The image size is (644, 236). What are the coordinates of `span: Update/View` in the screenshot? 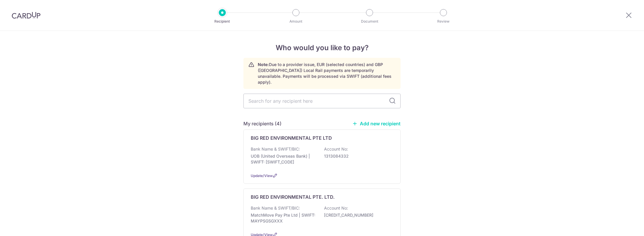 It's located at (261, 175).